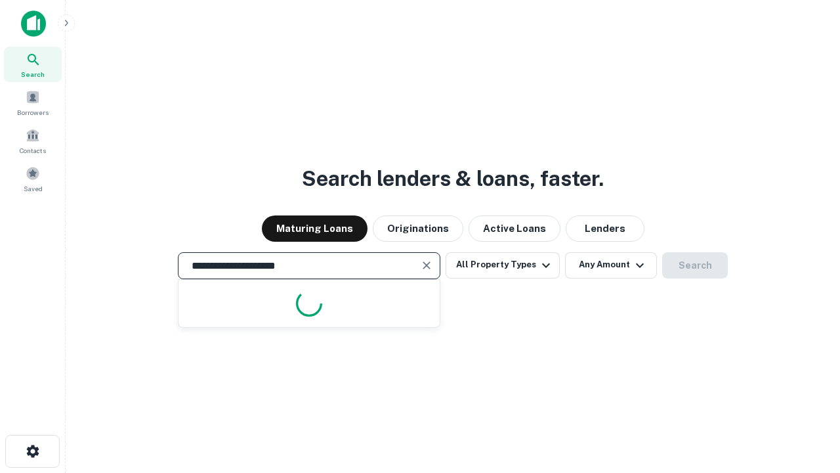 Image resolution: width=840 pixels, height=473 pixels. I want to click on div: Chat Widget, so click(807, 399).